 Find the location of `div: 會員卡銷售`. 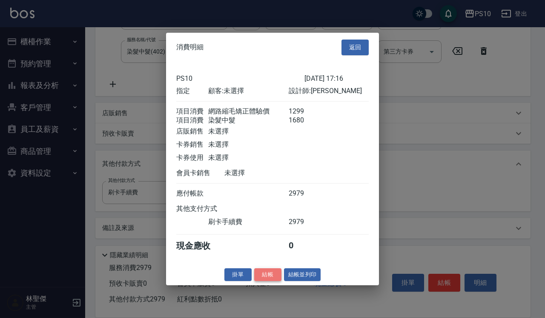

div: 會員卡銷售 is located at coordinates (200, 173).